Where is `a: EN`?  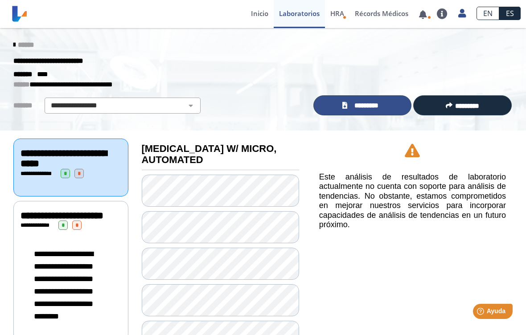
a: EN is located at coordinates (488, 13).